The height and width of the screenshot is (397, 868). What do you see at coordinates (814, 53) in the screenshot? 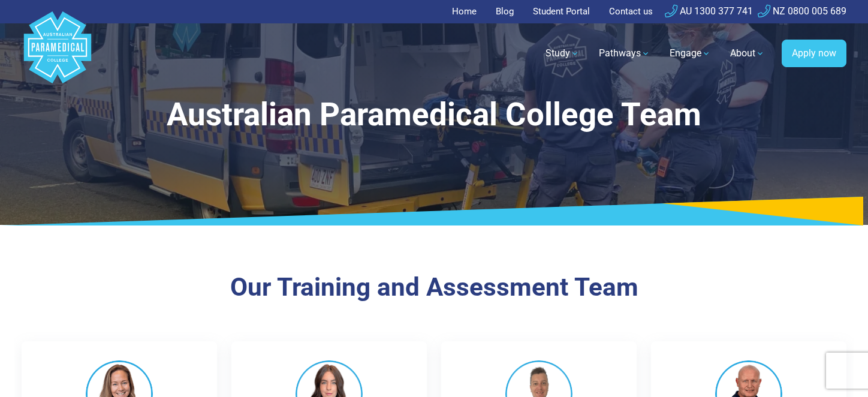
I see `a: Apply now` at bounding box center [814, 53].